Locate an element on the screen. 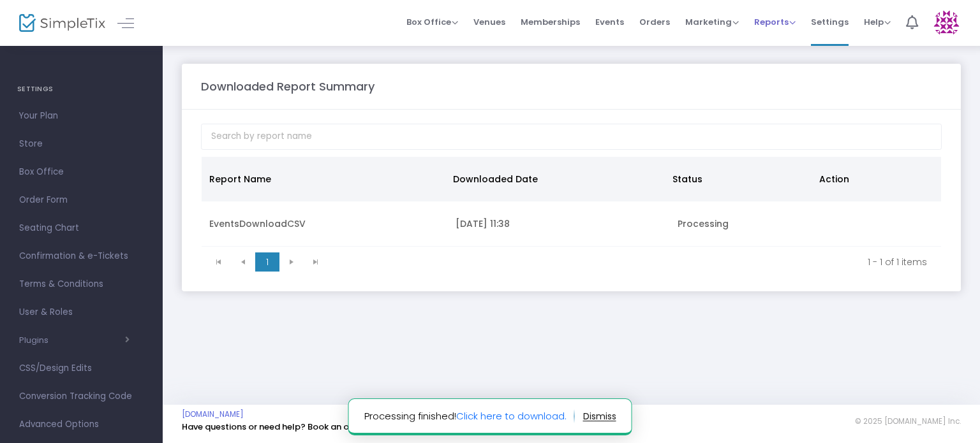  span: Events is located at coordinates (609, 22).